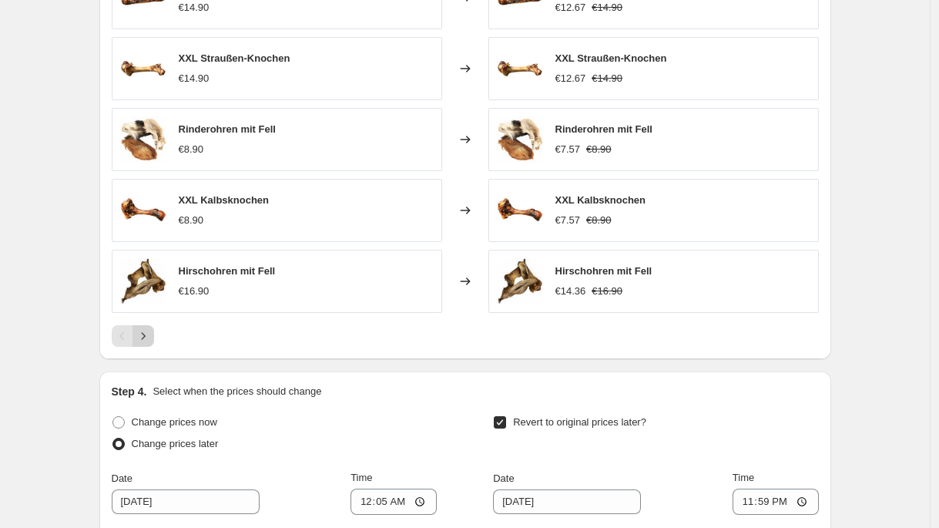  Describe the element at coordinates (194, 79) in the screenshot. I see `div: €14.90` at that location.